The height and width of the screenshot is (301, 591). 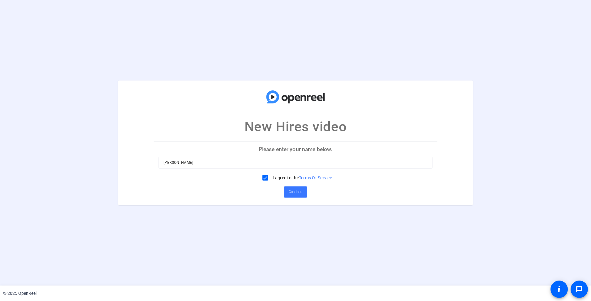 What do you see at coordinates (296, 192) in the screenshot?
I see `button: Continue` at bounding box center [296, 192].